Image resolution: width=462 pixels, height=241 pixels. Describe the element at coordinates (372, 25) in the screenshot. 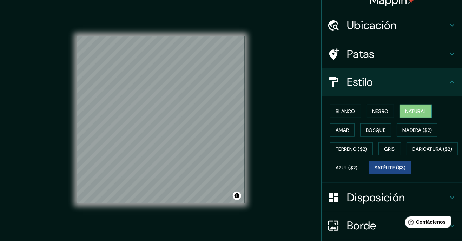

I see `font: Ubicación` at that location.